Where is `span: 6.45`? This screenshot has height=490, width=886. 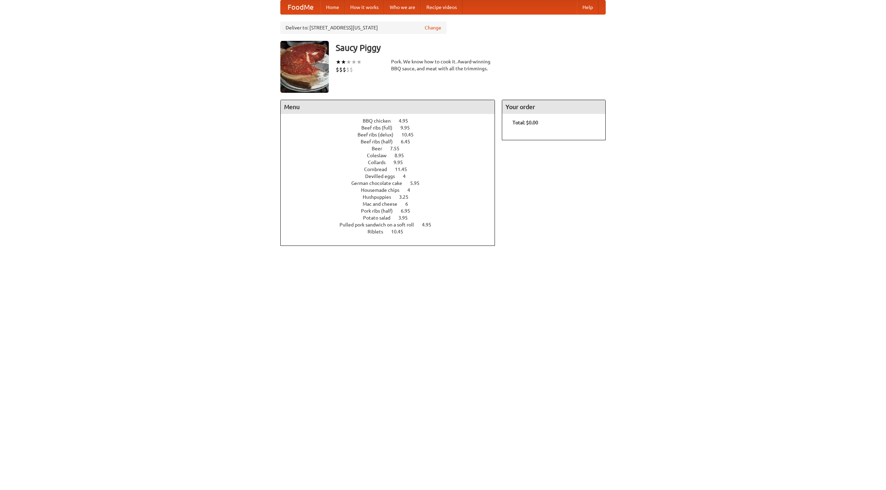
span: 6.45 is located at coordinates (409, 142).